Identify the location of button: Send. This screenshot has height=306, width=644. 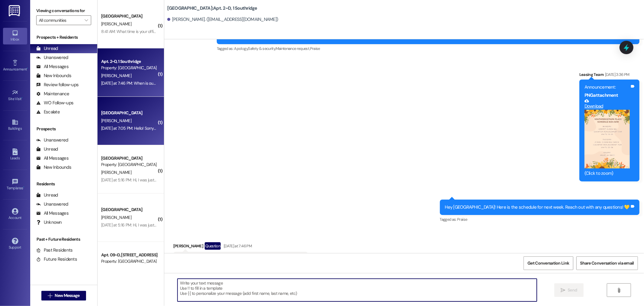
(569, 290).